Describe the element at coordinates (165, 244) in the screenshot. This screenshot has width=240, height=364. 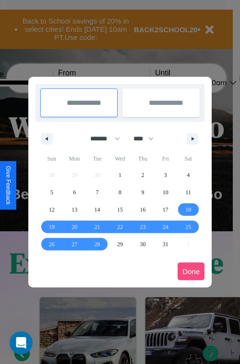
I see `button: 31` at that location.